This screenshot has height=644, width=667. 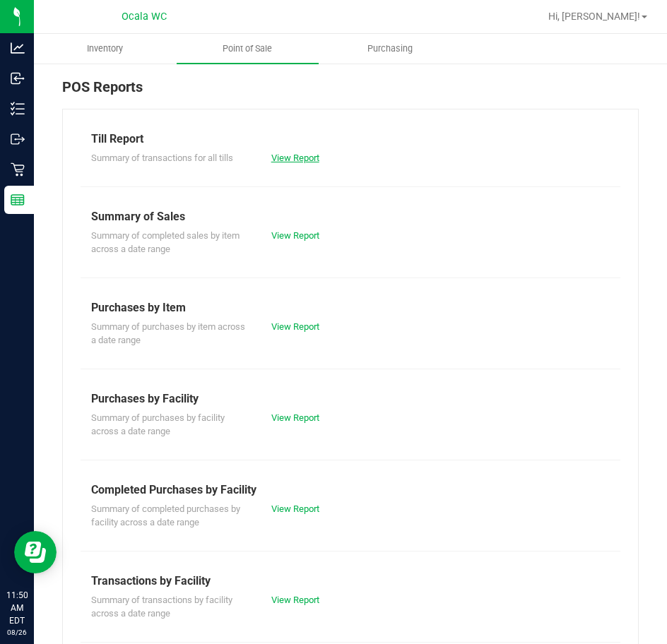 I want to click on span: Point of Sale, so click(x=247, y=48).